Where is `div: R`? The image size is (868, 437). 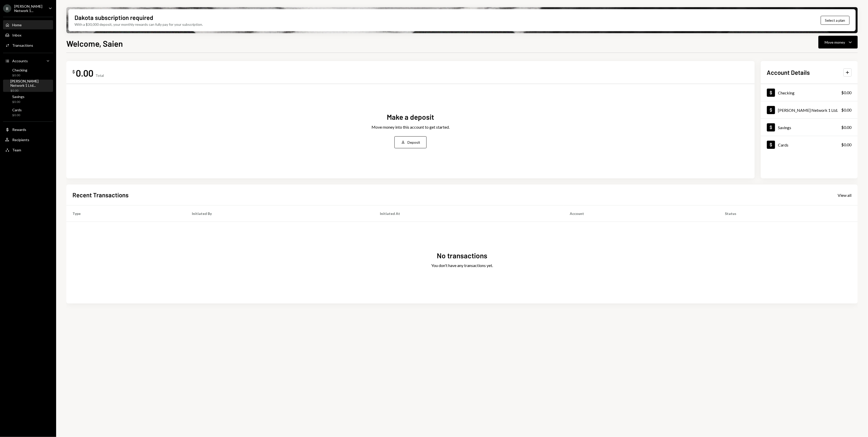
div: R is located at coordinates (7, 8).